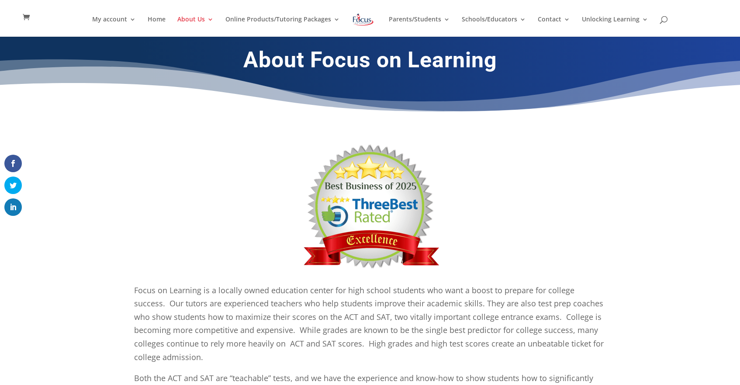 This screenshot has width=740, height=385. What do you see at coordinates (419, 26) in the screenshot?
I see `a: Parents/Students` at bounding box center [419, 26].